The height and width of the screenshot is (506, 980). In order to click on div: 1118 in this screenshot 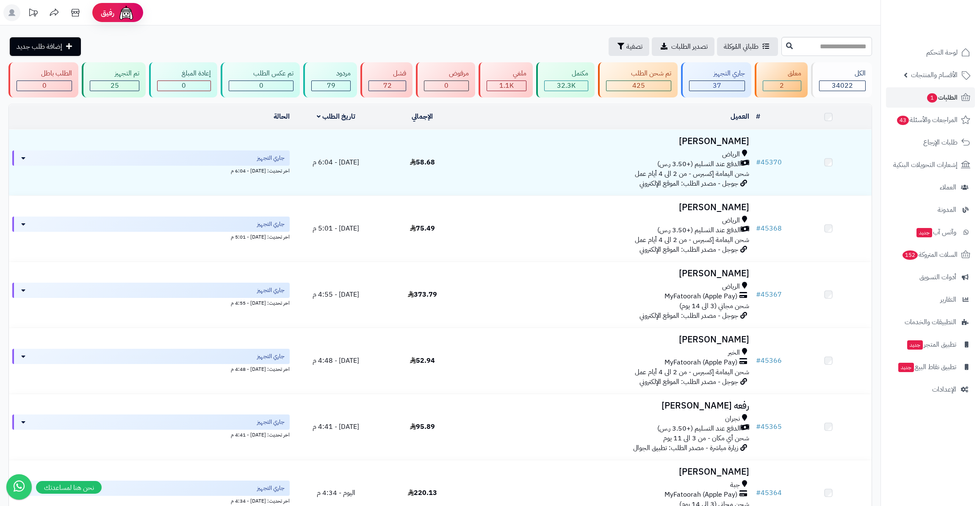, I will do `click(506, 86)`.